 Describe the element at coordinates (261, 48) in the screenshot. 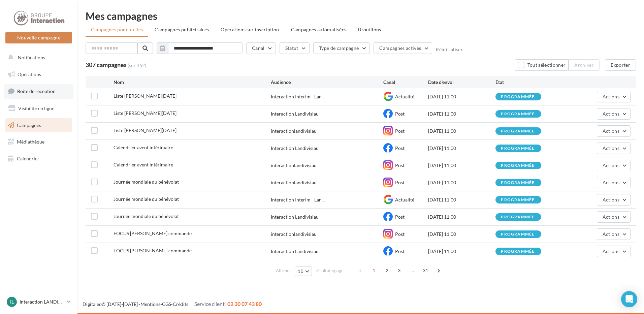

I see `button: Canal` at that location.